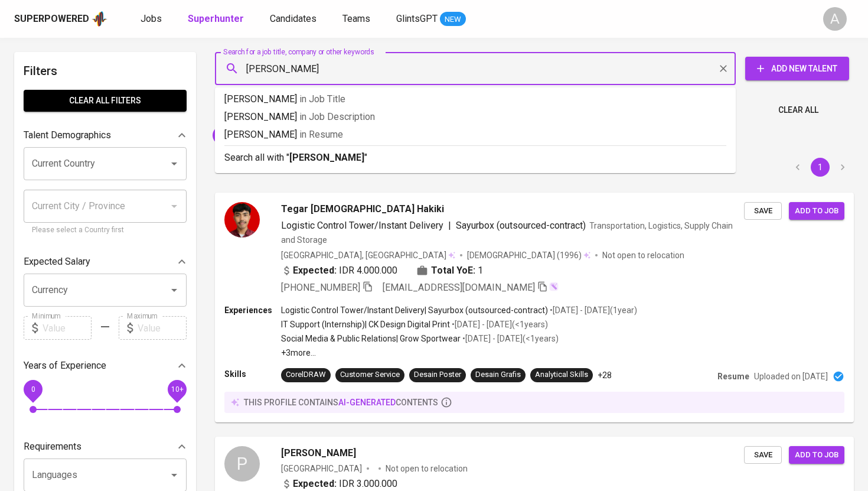  Describe the element at coordinates (356, 19) in the screenshot. I see `span: Teams` at that location.